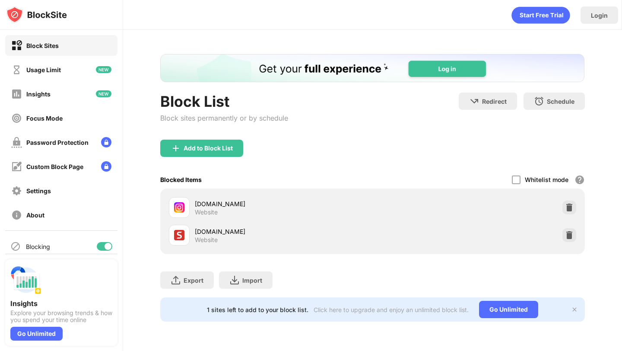 This screenshot has height=351, width=622. I want to click on div: Focus Mode, so click(44, 118).